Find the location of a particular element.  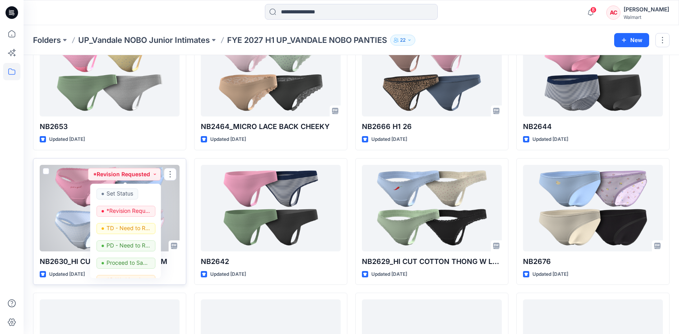

div: Walmart is located at coordinates (647, 17).